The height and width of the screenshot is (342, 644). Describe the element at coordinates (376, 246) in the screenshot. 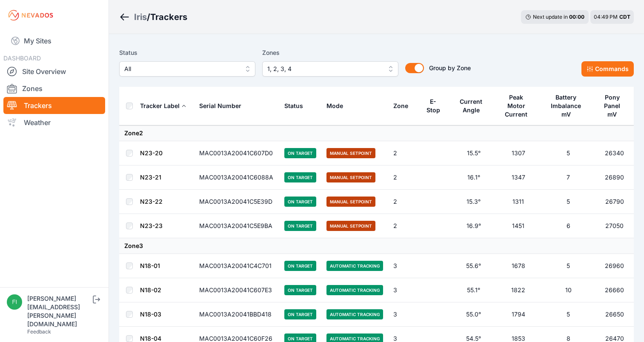

I see `td: Zone 3` at that location.